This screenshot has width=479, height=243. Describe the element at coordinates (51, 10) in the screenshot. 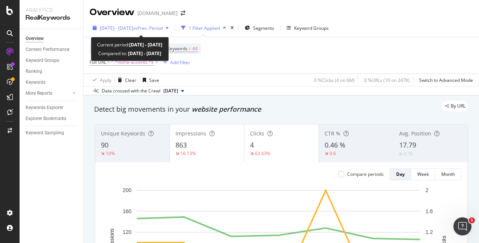

I see `div: Analytics` at that location.